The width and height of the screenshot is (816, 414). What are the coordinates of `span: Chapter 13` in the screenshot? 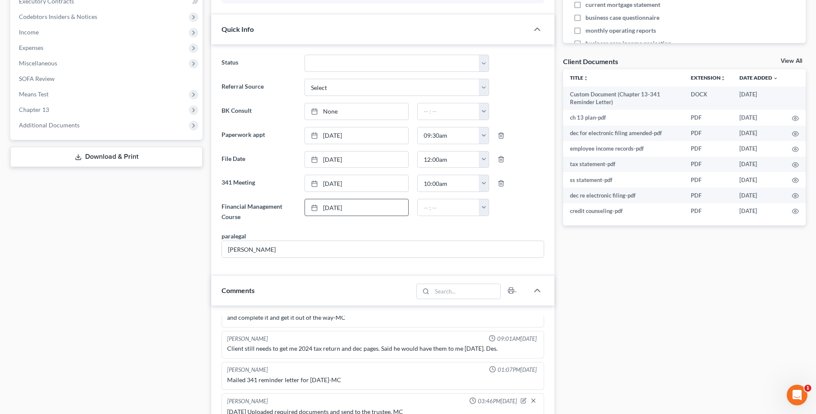 It's located at (34, 109).